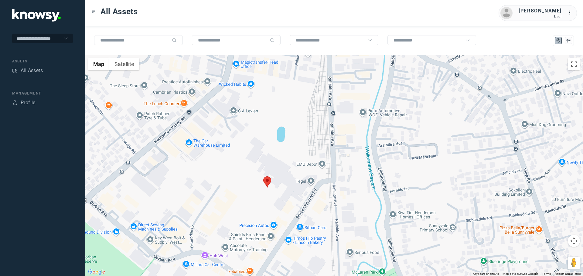  I want to click on button: Show satellite imagery, so click(124, 64).